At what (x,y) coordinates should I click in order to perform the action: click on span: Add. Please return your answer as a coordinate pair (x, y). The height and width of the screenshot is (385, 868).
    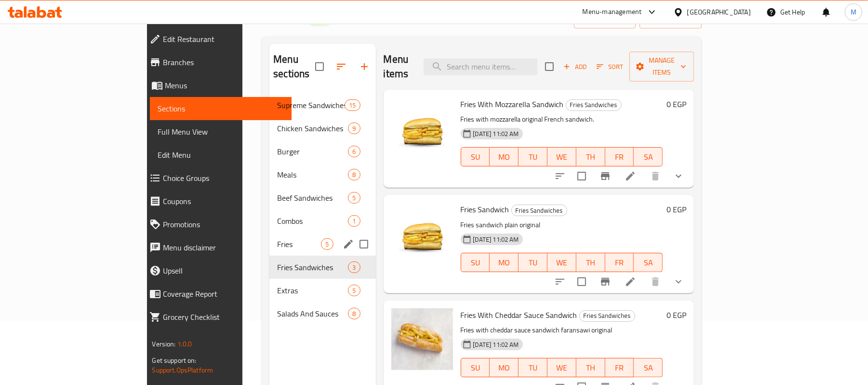
    Looking at the image, I should click on (575, 67).